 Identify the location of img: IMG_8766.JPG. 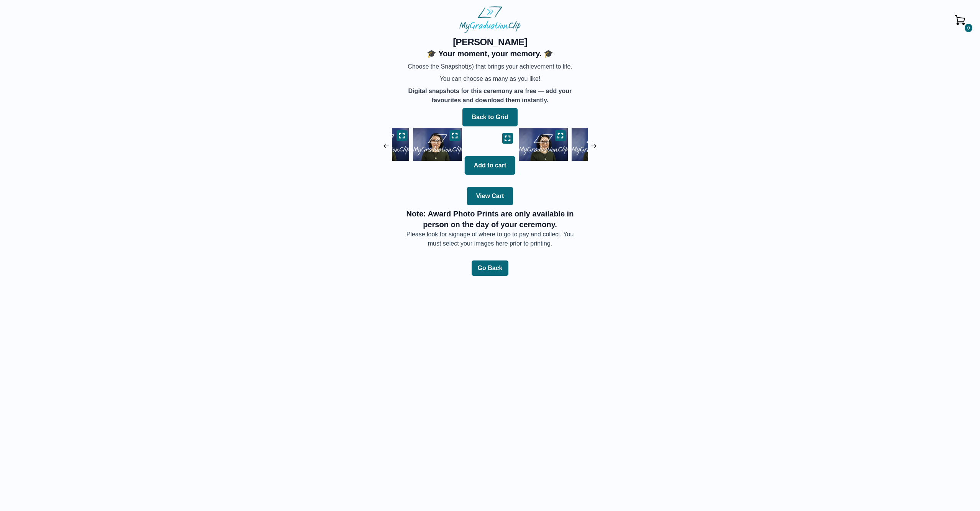
(543, 144).